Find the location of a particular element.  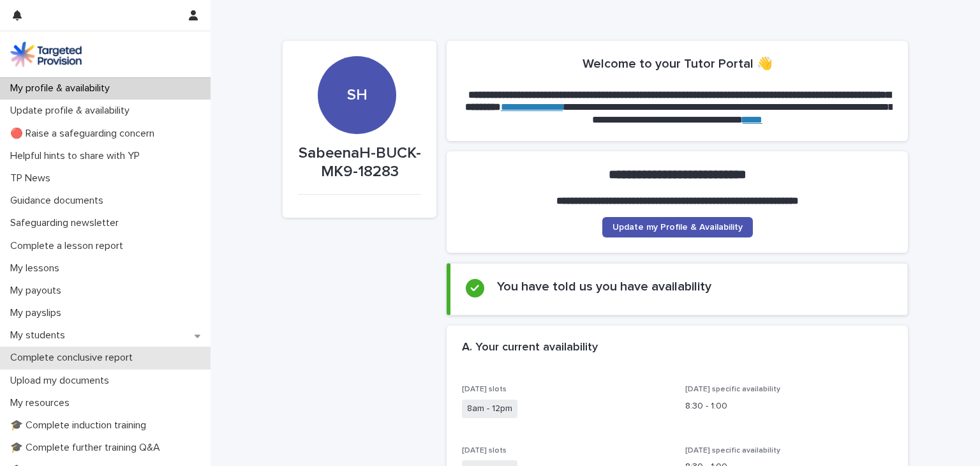

div: SH is located at coordinates (357, 56).